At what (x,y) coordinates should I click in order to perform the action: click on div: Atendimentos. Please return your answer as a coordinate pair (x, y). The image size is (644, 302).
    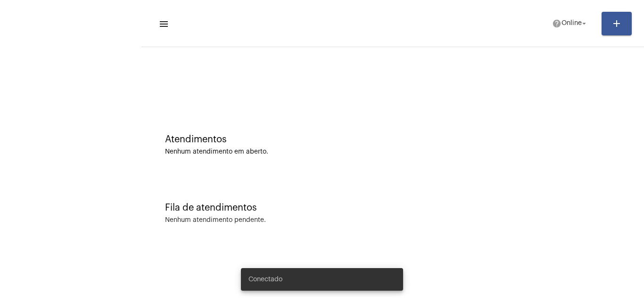
    Looking at the image, I should click on (393, 139).